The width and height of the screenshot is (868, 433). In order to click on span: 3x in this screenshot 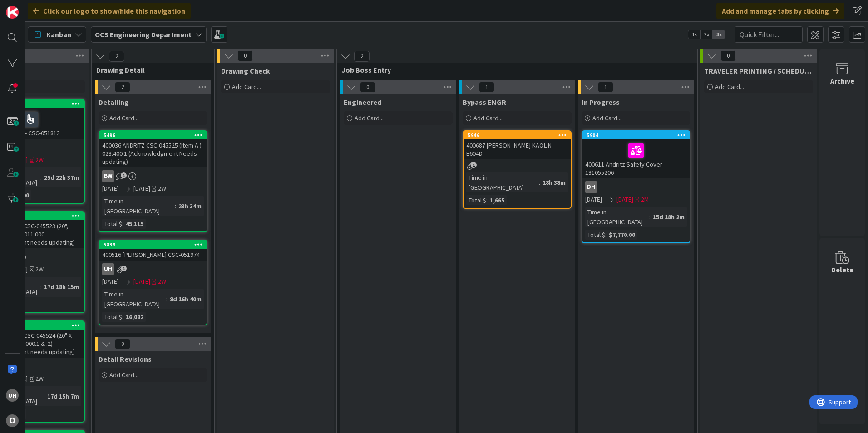, I will do `click(719, 34)`.